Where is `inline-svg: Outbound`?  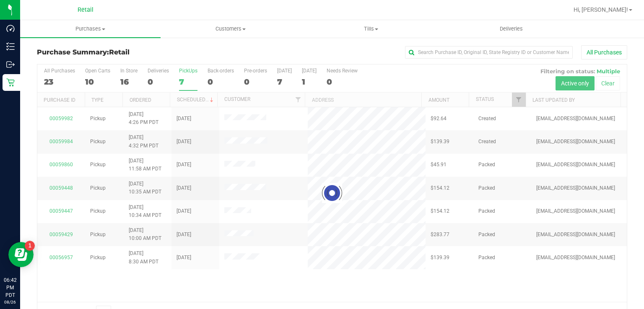
inline-svg: Outbound is located at coordinates (10, 65).